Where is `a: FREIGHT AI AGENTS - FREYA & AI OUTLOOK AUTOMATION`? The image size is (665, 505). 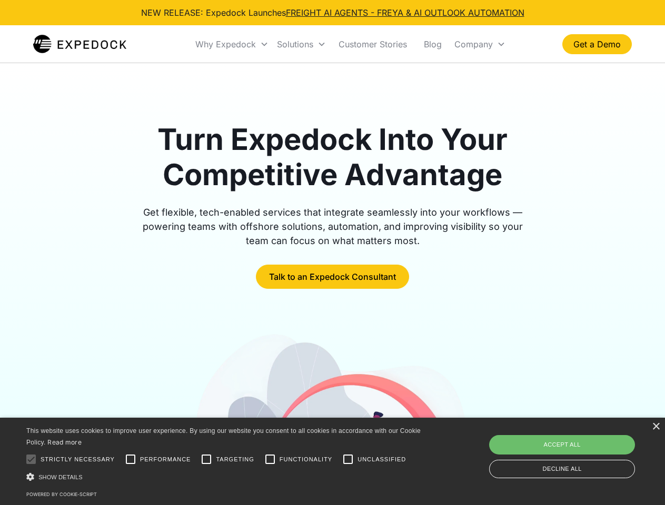 a: FREIGHT AI AGENTS - FREYA & AI OUTLOOK AUTOMATION is located at coordinates (405, 13).